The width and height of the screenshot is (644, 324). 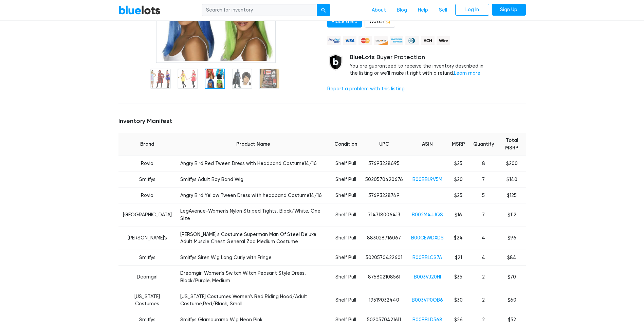 What do you see at coordinates (483, 195) in the screenshot?
I see `td: 5` at bounding box center [483, 195].